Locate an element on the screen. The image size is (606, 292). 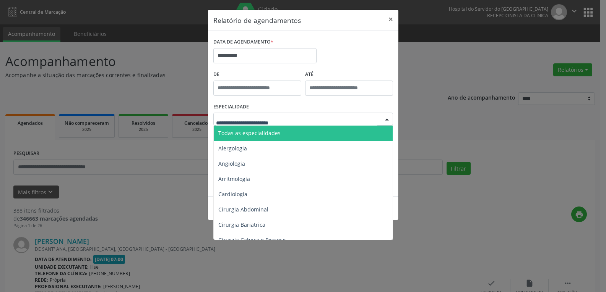
span: Angiologia is located at coordinates (232, 164).